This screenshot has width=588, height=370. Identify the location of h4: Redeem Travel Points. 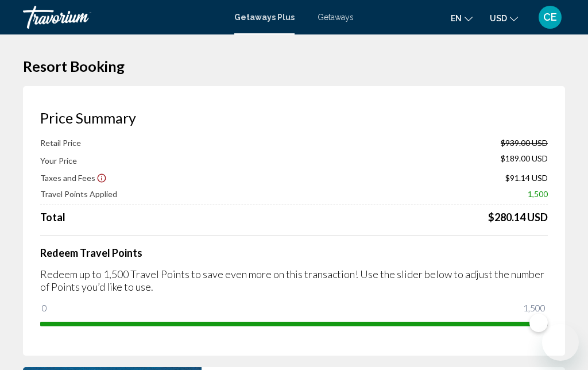
(294, 253).